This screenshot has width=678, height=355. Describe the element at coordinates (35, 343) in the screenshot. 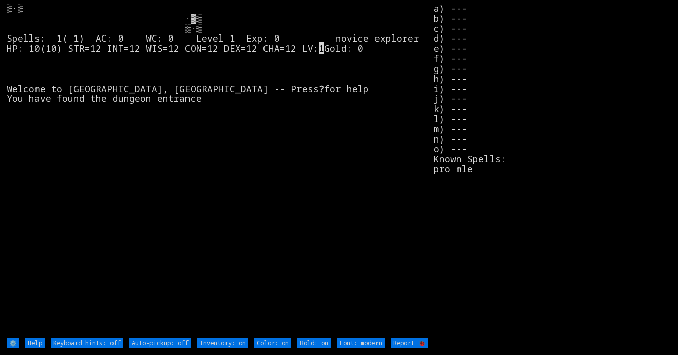

I see `input: Help` at that location.